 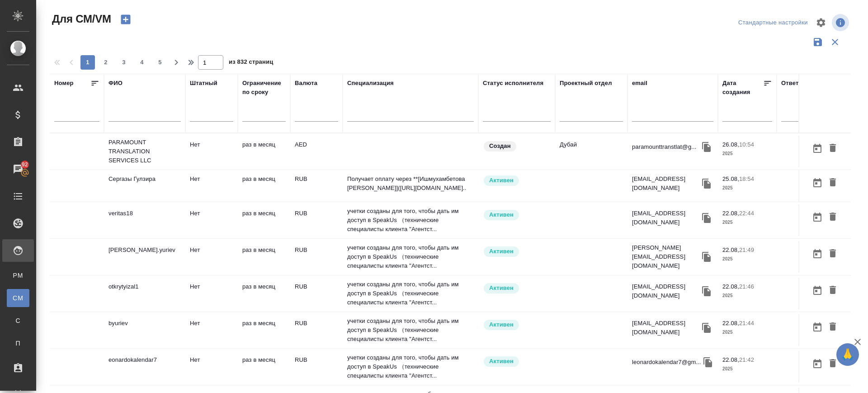 I want to click on td: PARAMOUNT TRANSLATION SERVICES LLC, so click(x=145, y=152).